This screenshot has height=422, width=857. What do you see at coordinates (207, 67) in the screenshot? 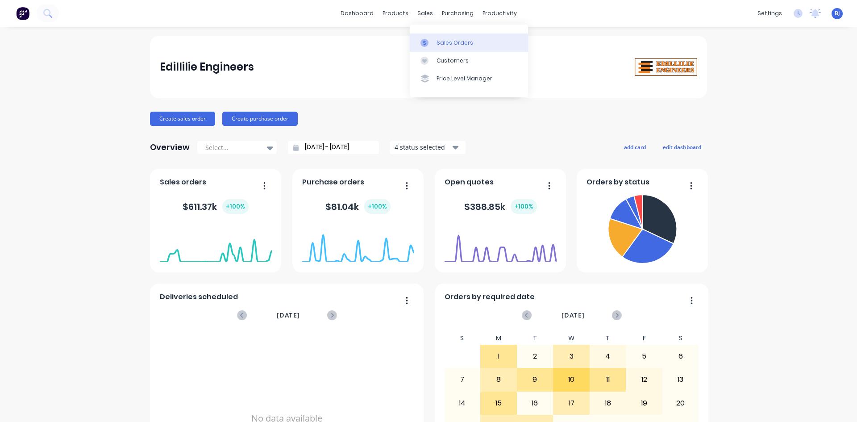
I see `div: Edillilie Engineers` at bounding box center [207, 67].